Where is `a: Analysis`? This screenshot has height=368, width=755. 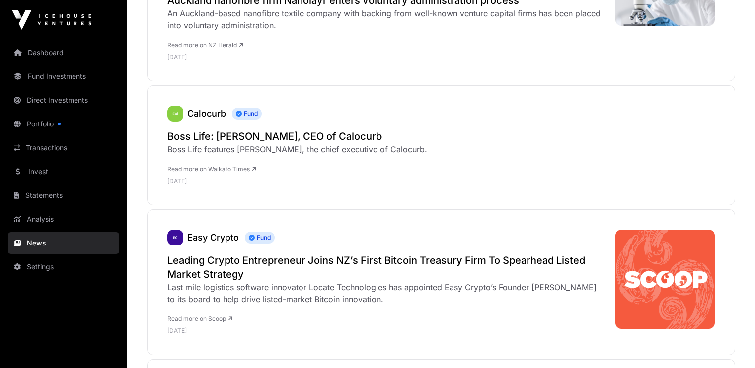 a: Analysis is located at coordinates (64, 220).